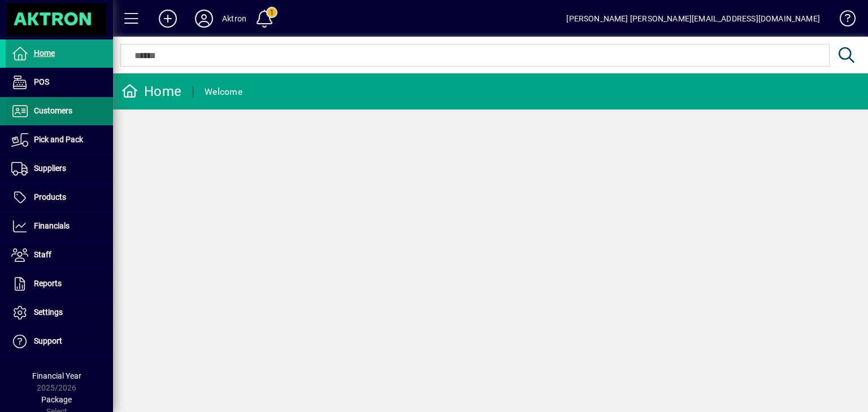 The height and width of the screenshot is (412, 868). Describe the element at coordinates (59, 112) in the screenshot. I see `a: Customers` at that location.